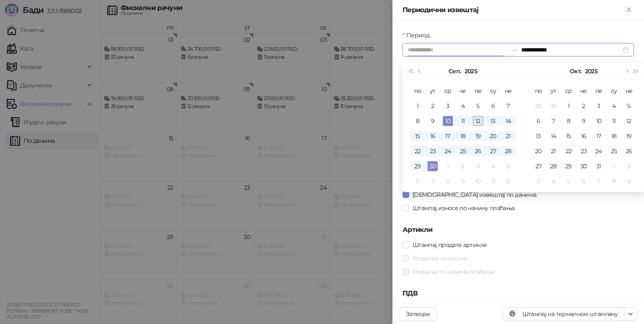 This screenshot has height=324, width=644. What do you see at coordinates (627, 71) in the screenshot?
I see `button: Следећи месец (PageDown)` at bounding box center [627, 71].